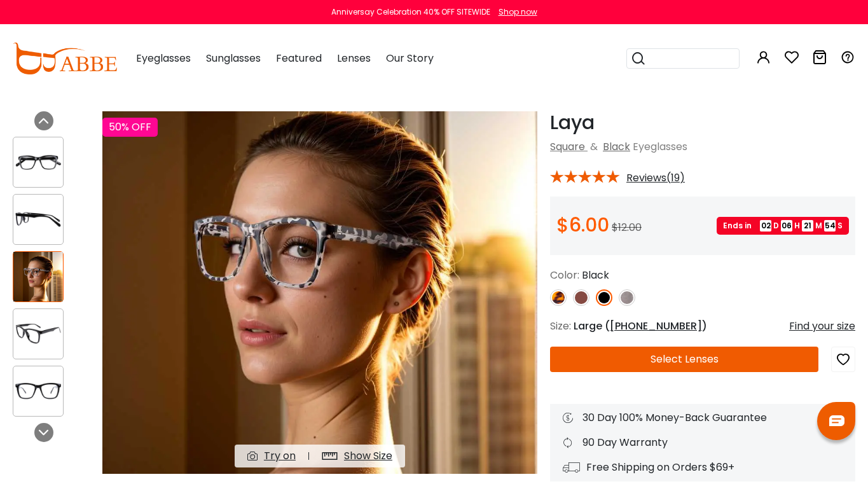  What do you see at coordinates (765, 226) in the screenshot?
I see `span: 02` at bounding box center [765, 226].